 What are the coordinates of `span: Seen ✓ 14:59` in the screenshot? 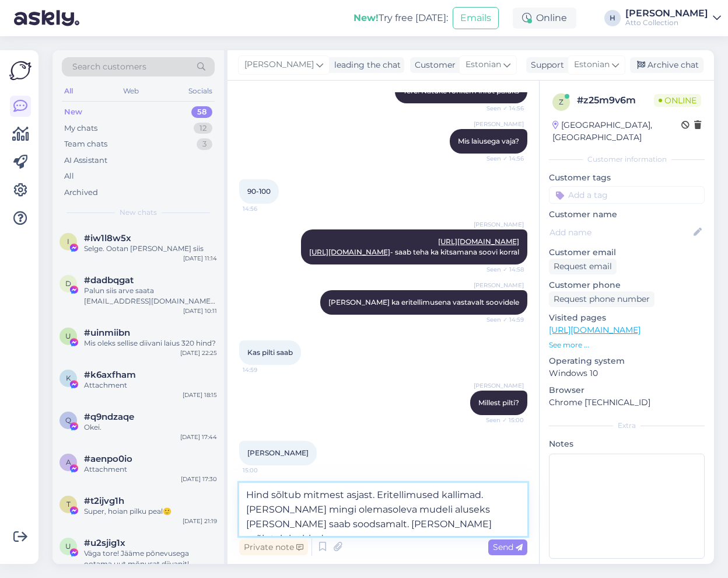 It's located at (502, 319).